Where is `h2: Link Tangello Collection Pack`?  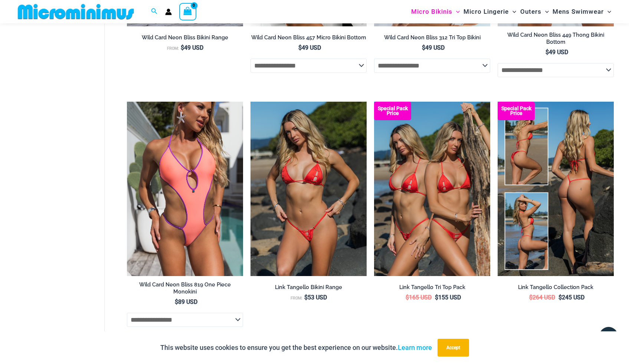 h2: Link Tangello Collection Pack is located at coordinates (556, 287).